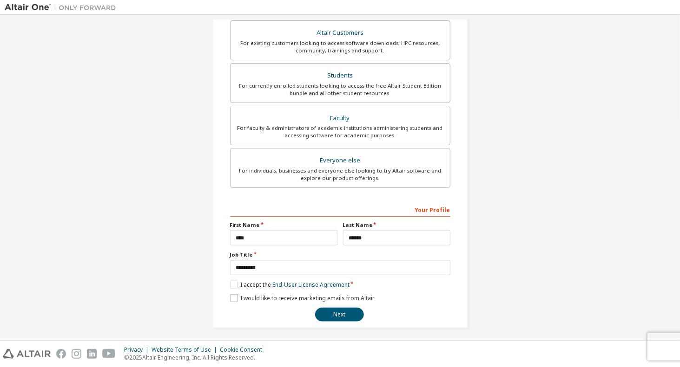 This screenshot has width=680, height=367. Describe the element at coordinates (243, 350) in the screenshot. I see `div: Cookie Consent` at that location.